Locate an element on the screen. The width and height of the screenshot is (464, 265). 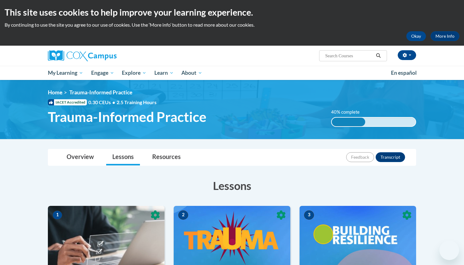
button: Okay is located at coordinates (416, 36).